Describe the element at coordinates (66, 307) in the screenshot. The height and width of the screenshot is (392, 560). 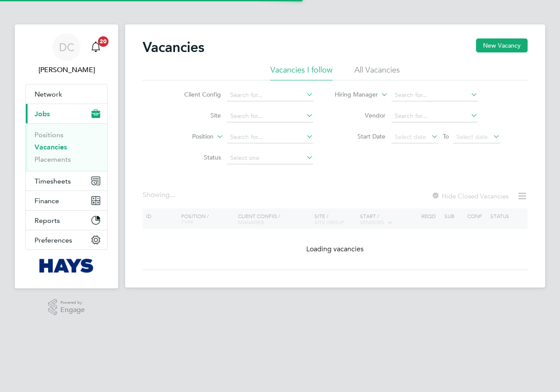
I see `a: Powered byEngage` at that location.